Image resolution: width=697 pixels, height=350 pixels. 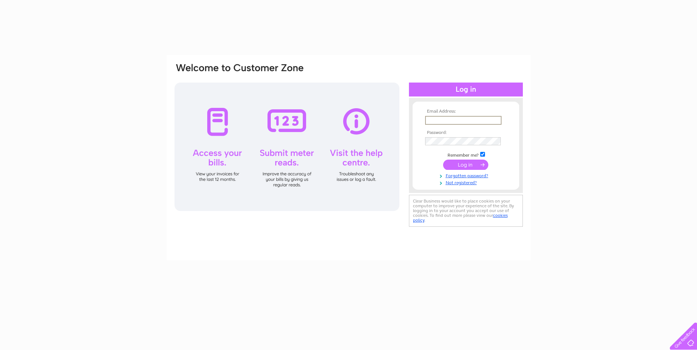 I want to click on th: Password:, so click(x=466, y=133).